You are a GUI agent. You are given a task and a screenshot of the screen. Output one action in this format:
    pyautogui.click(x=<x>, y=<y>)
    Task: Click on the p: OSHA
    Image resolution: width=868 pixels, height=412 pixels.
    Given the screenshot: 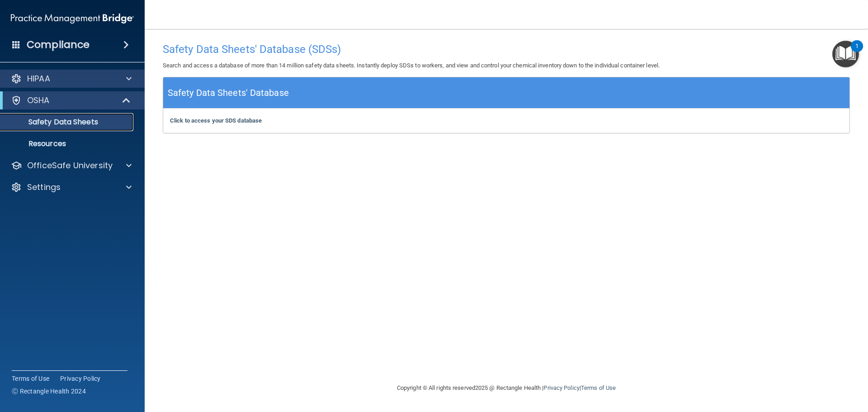 What is the action you would take?
    pyautogui.click(x=38, y=101)
    